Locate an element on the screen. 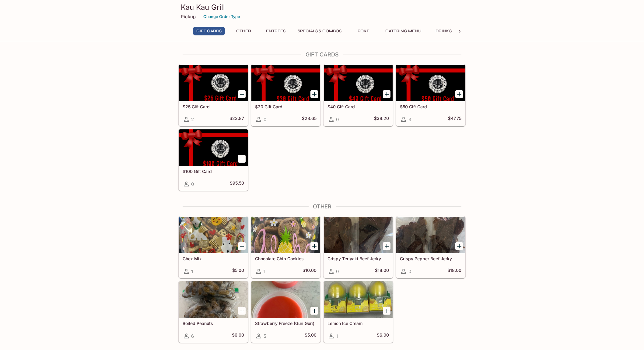 The height and width of the screenshot is (350, 644). span: 2 is located at coordinates (192, 119).